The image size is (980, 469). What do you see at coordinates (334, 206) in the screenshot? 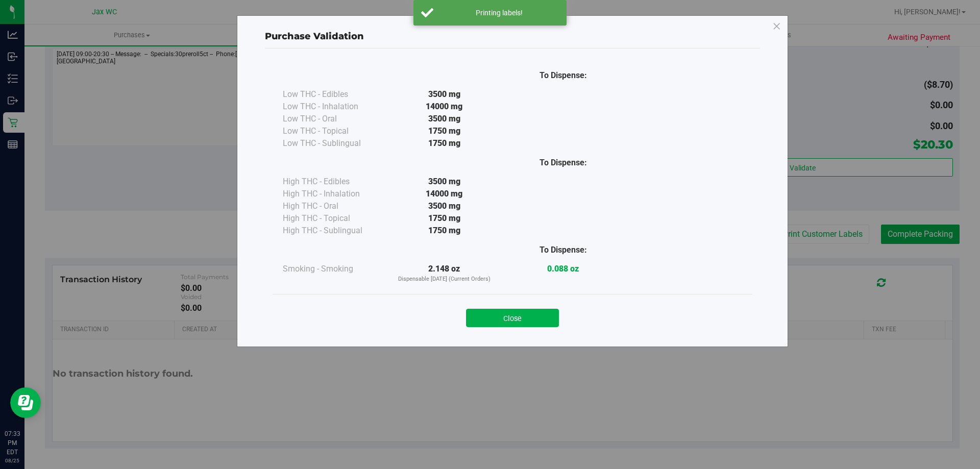
I see `div: High THC - Oral` at bounding box center [334, 206].